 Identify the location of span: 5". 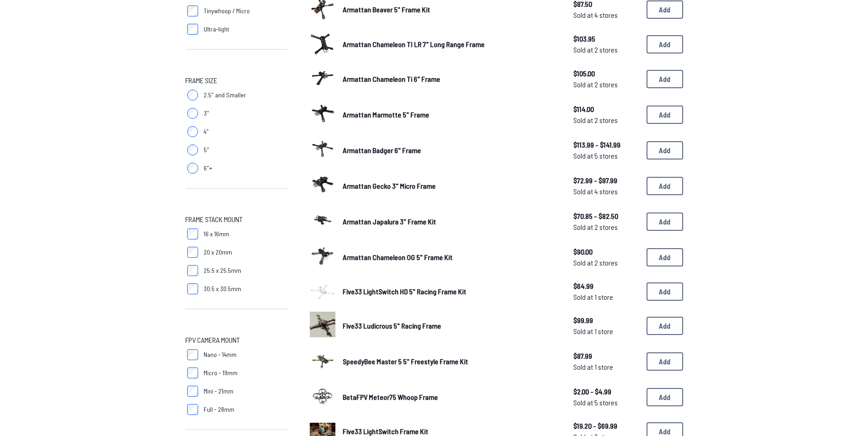
(207, 150).